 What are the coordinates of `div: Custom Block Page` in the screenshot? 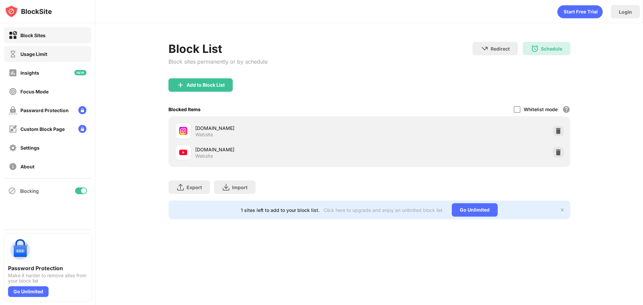 It's located at (42, 129).